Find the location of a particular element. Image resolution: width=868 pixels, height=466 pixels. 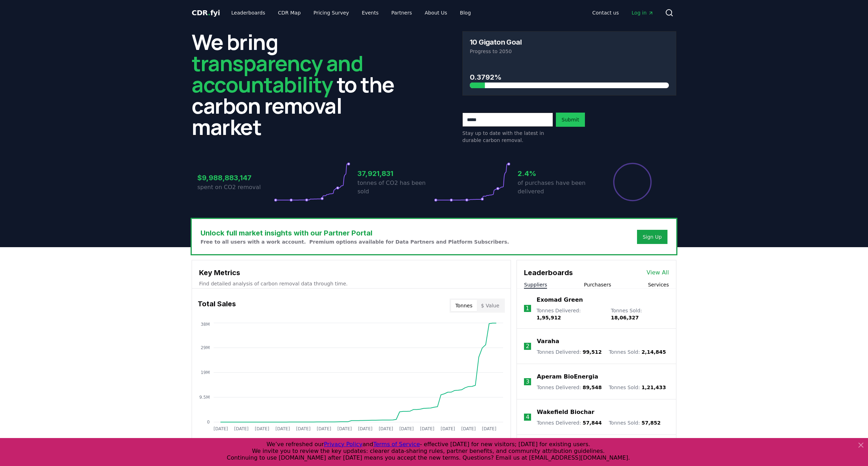

span: 1,21,433 is located at coordinates (653, 388).